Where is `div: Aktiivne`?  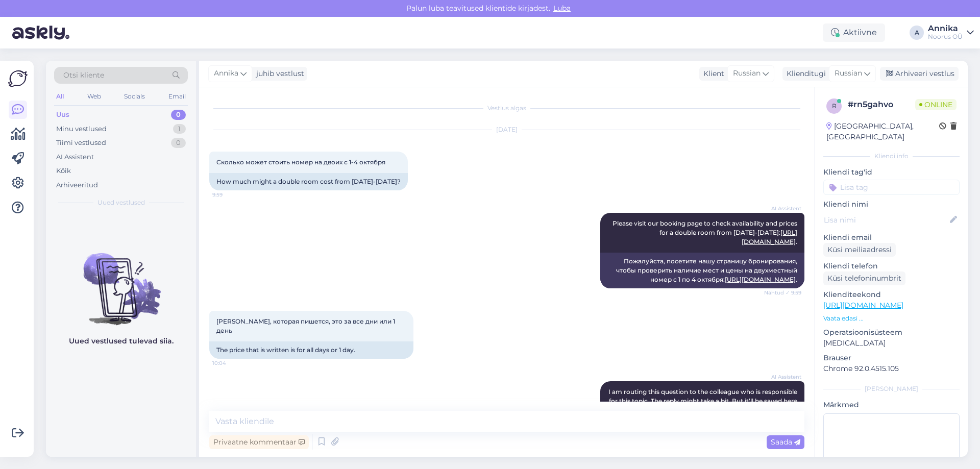
div: Aktiivne is located at coordinates (854, 33).